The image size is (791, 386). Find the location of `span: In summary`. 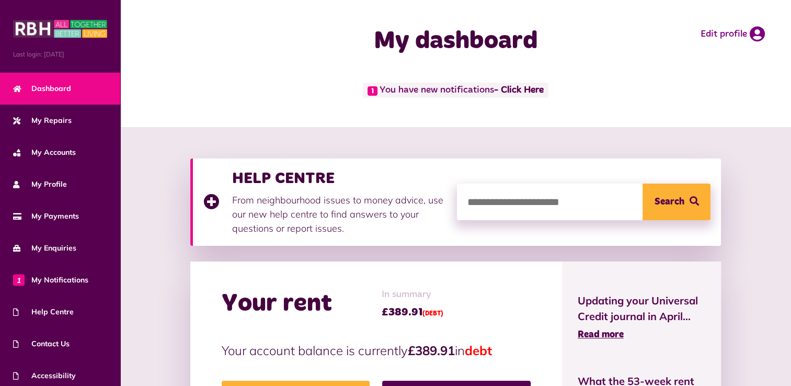

span: In summary is located at coordinates (412, 294).